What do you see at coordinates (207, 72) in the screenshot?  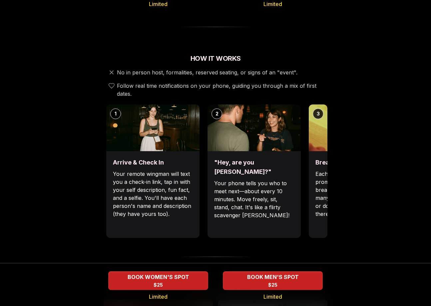 I see `span: No in person host, formalities, reserved seating, or signs of an "event".` at bounding box center [207, 72].